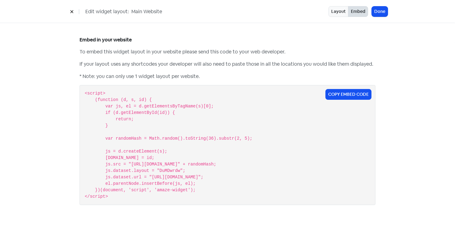 The image size is (455, 233). Describe the element at coordinates (228, 40) in the screenshot. I see `h5: Embed in your website` at that location.